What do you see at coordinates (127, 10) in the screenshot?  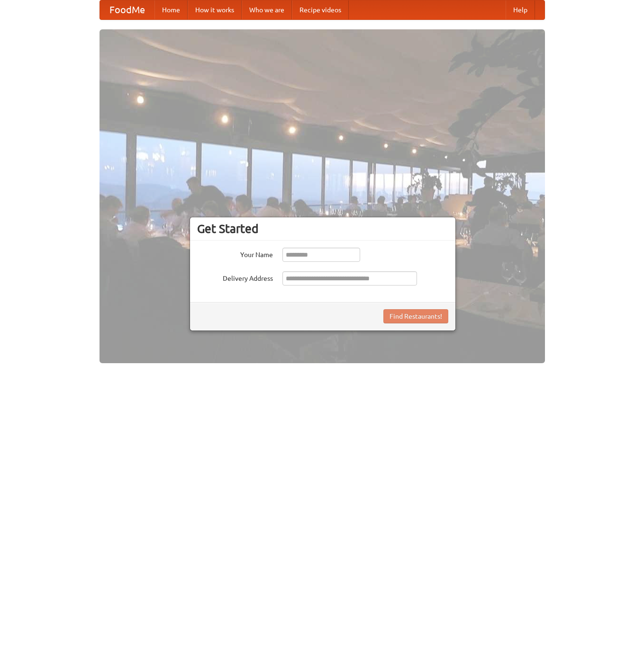 I see `a: FoodMe` at bounding box center [127, 10].